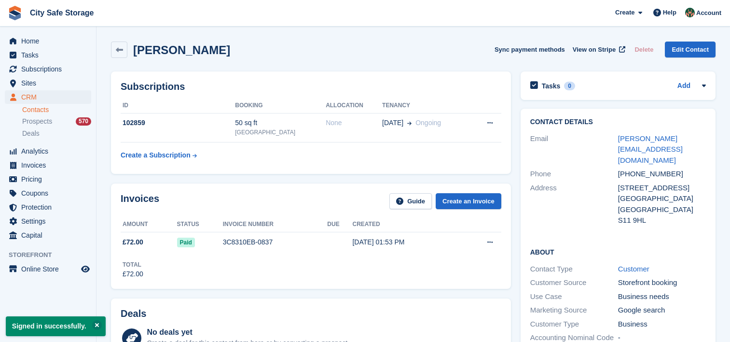  Describe the element at coordinates (427, 106) in the screenshot. I see `th: Tenancy` at that location.